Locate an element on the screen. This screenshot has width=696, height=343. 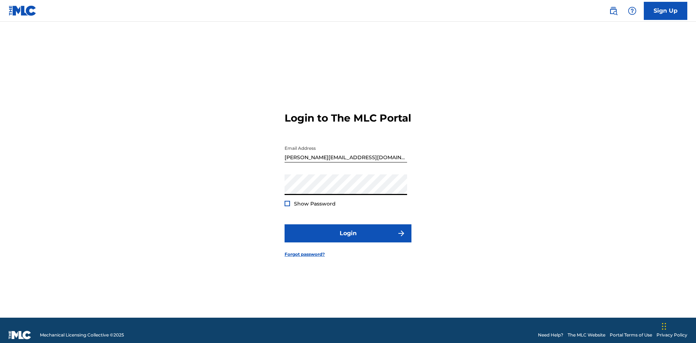
span: Mechanical Licensing Collective © 2025 is located at coordinates (82, 335).